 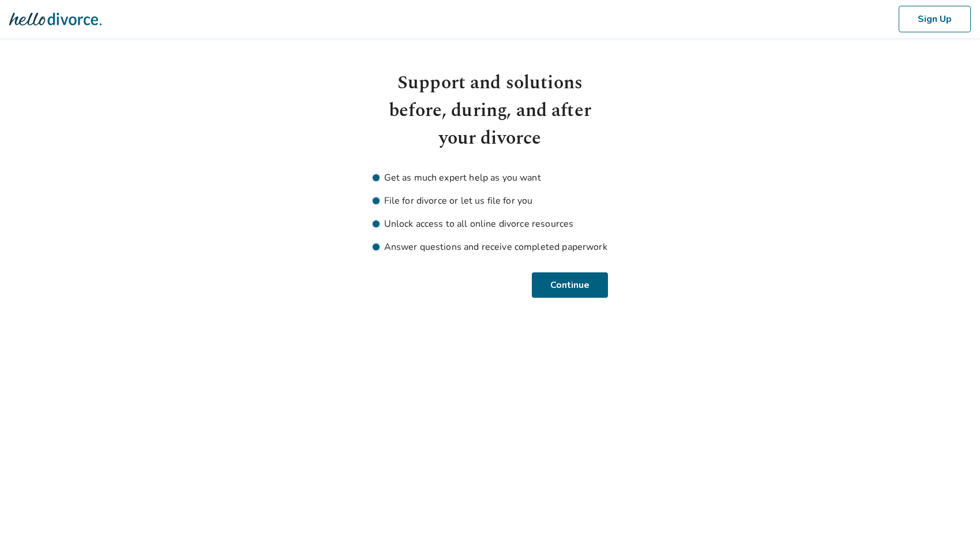 What do you see at coordinates (570, 285) in the screenshot?
I see `button: Continue` at bounding box center [570, 285].